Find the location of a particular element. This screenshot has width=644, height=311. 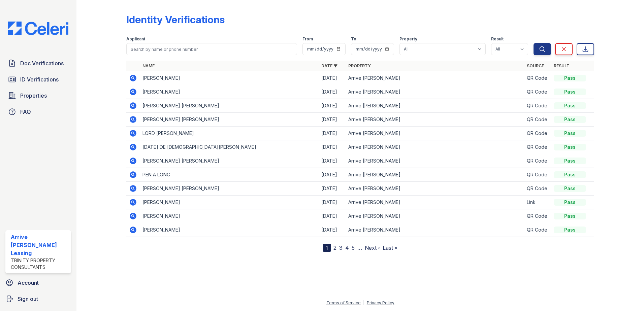

a: Next › is located at coordinates (372, 248).